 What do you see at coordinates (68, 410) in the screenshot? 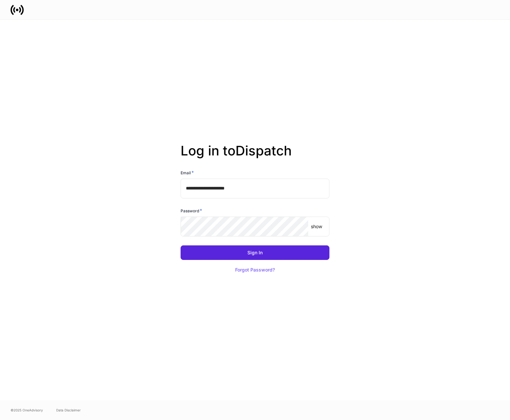
I see `a: Data Disclaimer` at bounding box center [68, 410].